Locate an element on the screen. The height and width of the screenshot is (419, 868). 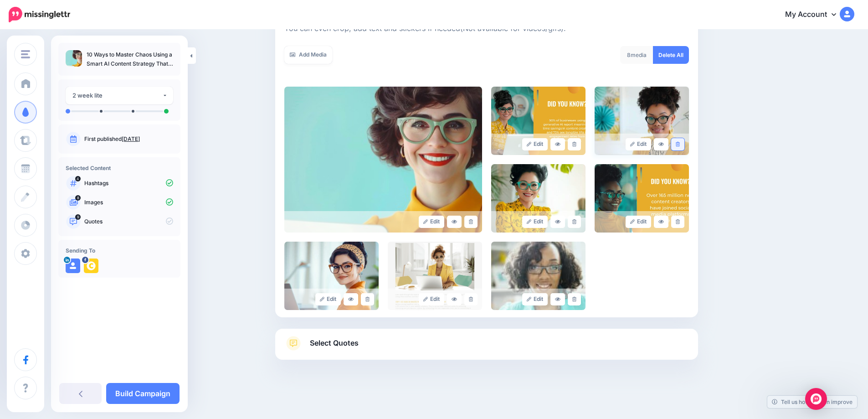
img: 8bceea0cf9cf922f199777bd2b892f39_large.jpg is located at coordinates (538, 276).